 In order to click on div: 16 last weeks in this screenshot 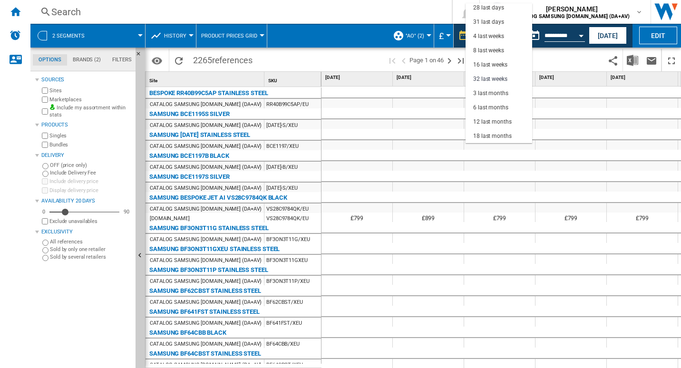, I will do `click(491, 65)`.